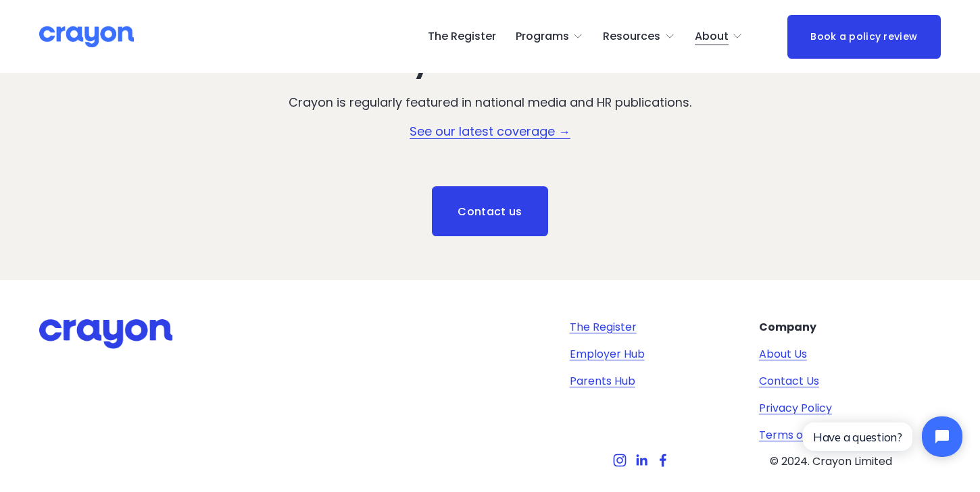  Describe the element at coordinates (631, 37) in the screenshot. I see `span: Resources` at that location.